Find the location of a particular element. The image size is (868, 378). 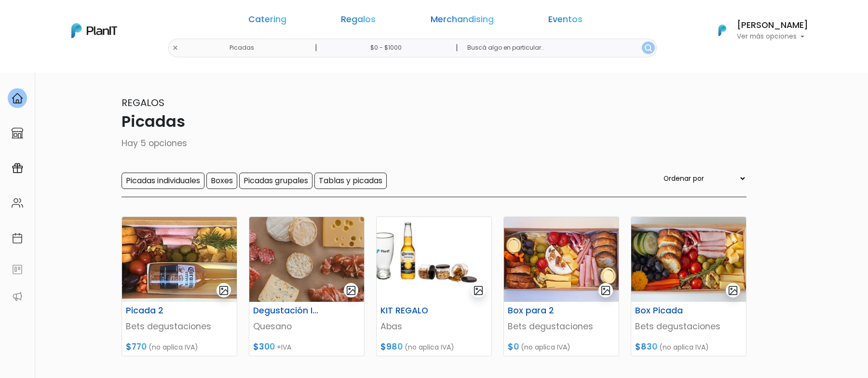

a: gallery-light Degustación Individual Quesano $300 +IVA is located at coordinates (307, 286).